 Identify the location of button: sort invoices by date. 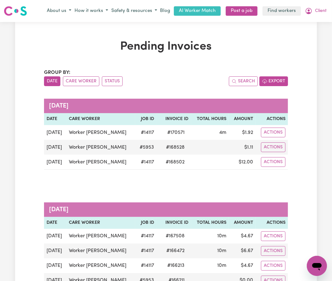
(52, 81).